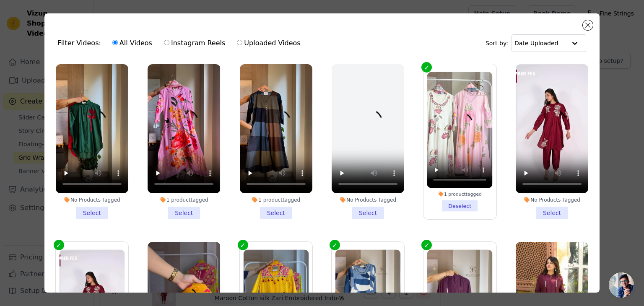  I want to click on label: Uploaded Videos, so click(268, 43).